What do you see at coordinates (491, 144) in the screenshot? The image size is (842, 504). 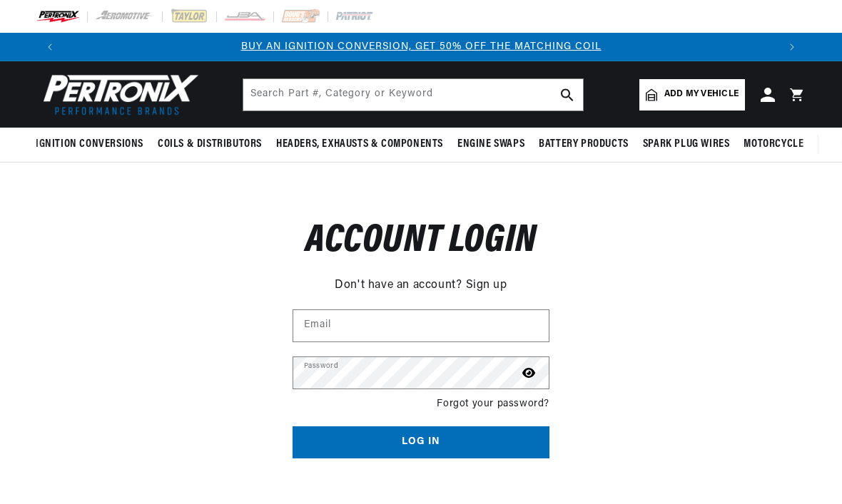 I see `span: Engine Swaps` at bounding box center [491, 144].